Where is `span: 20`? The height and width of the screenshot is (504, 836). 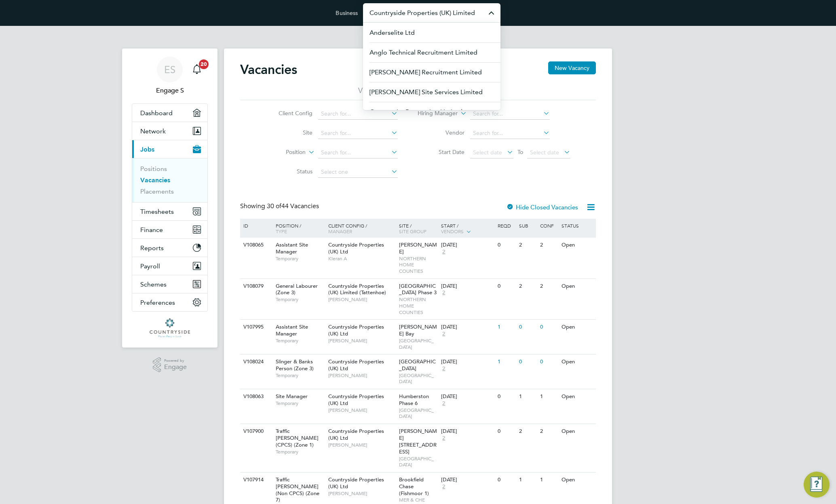 span: 20 is located at coordinates (204, 64).